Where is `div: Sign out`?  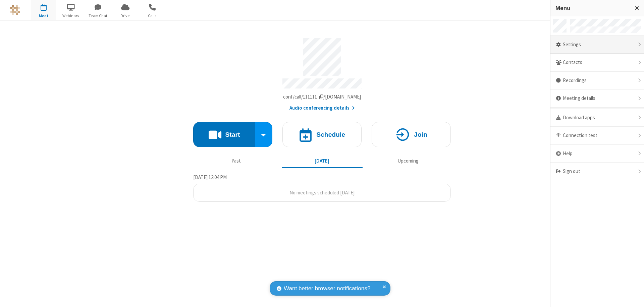 div: Sign out is located at coordinates (597, 171).